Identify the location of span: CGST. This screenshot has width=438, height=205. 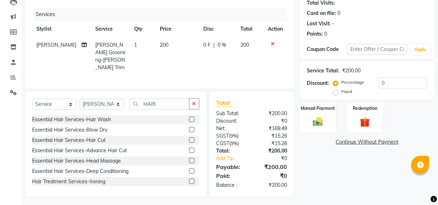
(223, 144).